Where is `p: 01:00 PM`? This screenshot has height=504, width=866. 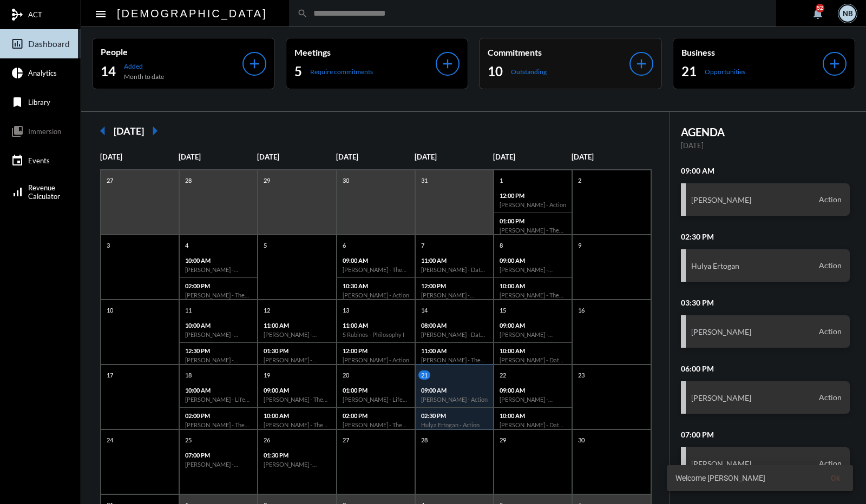
p: 01:00 PM is located at coordinates (532, 221).